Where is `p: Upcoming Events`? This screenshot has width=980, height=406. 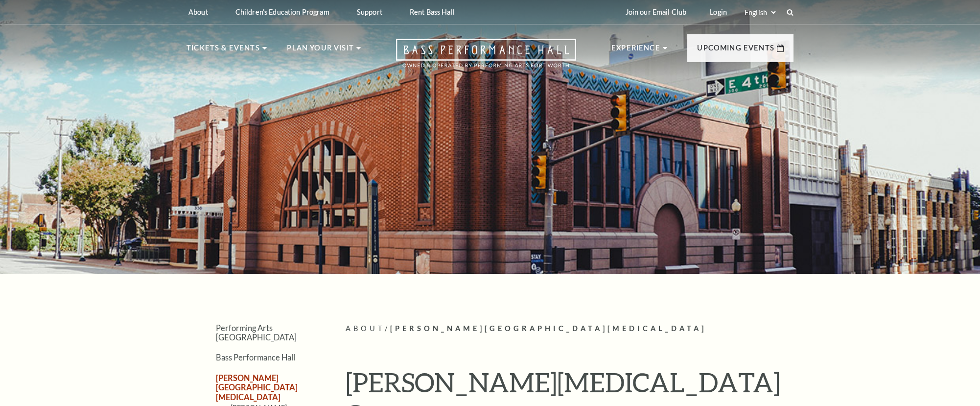
p: Upcoming Events is located at coordinates (736, 51).